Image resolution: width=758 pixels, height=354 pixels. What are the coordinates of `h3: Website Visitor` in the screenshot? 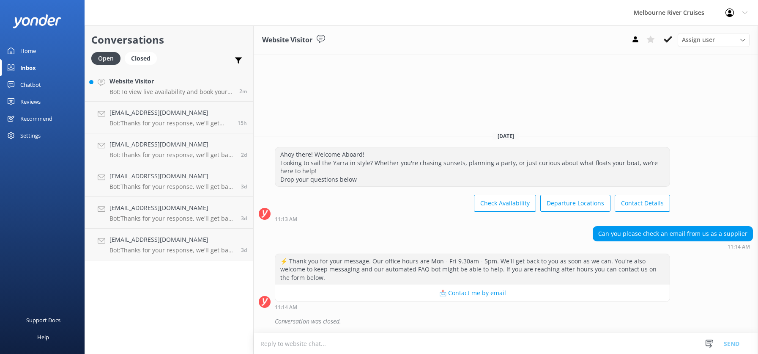 It's located at (287, 40).